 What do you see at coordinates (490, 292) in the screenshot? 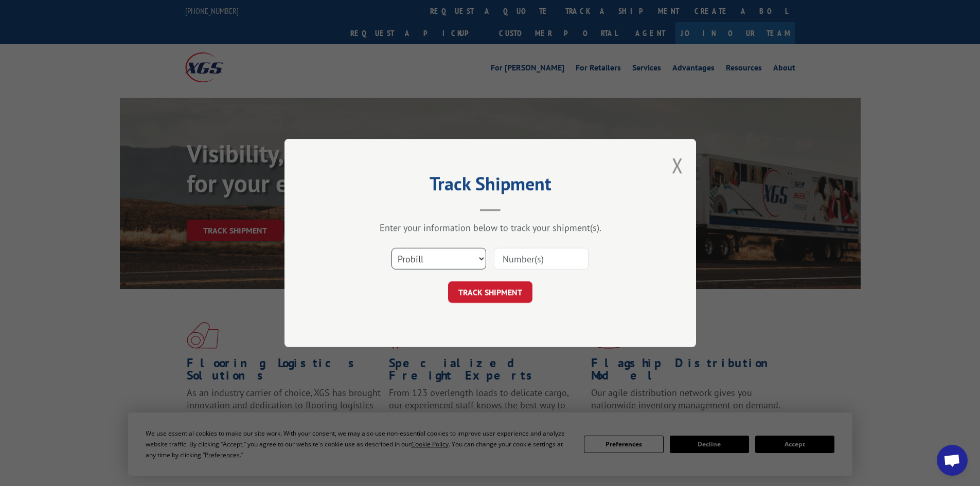
I see `button: TRACK SHIPMENT` at bounding box center [490, 292].